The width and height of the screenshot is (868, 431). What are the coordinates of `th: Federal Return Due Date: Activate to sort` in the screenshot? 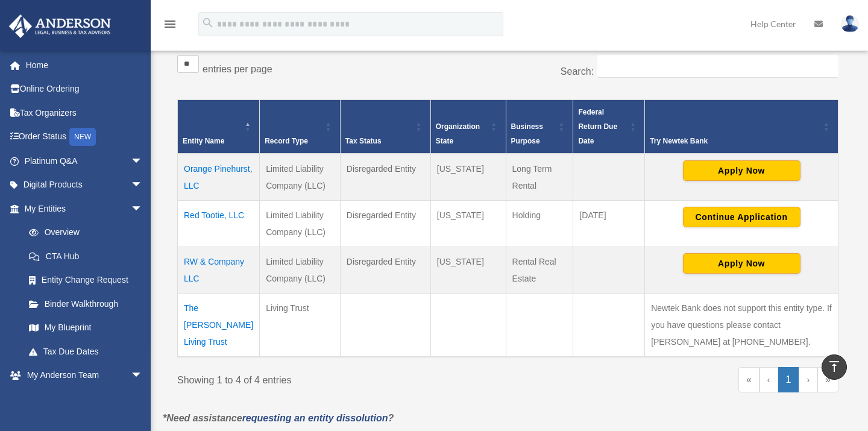 It's located at (609, 127).